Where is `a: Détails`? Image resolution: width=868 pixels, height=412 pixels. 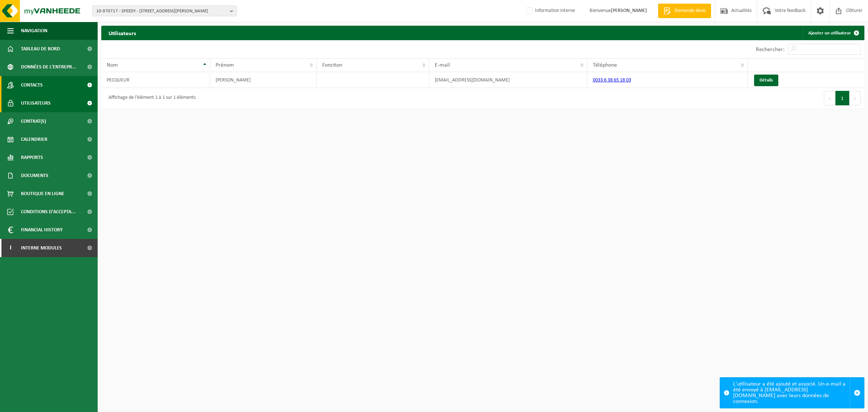 a: Détails is located at coordinates (766, 81).